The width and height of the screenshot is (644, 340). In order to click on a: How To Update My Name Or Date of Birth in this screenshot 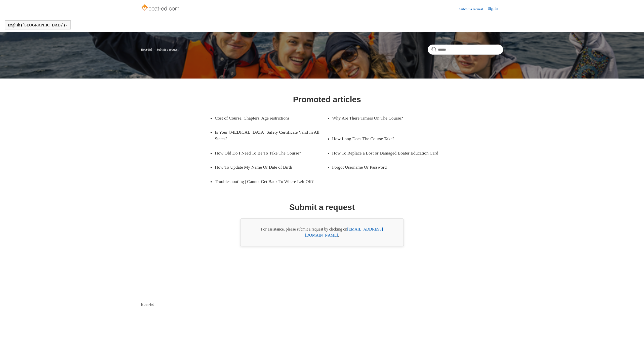, I will do `click(267, 167)`.